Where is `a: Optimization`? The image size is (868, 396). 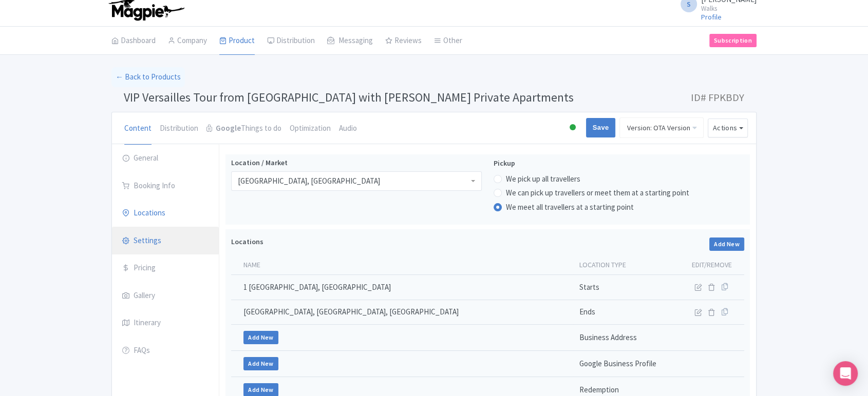 a: Optimization is located at coordinates (311, 129).